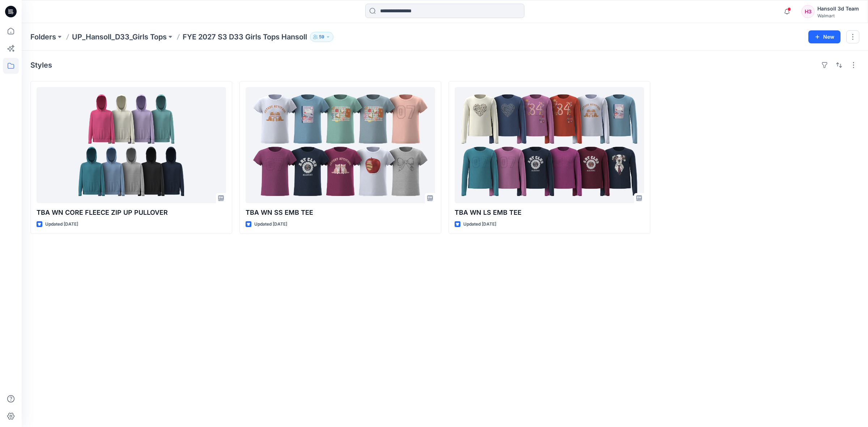  Describe the element at coordinates (549, 213) in the screenshot. I see `p: TBA WN LS EMB TEE` at that location.